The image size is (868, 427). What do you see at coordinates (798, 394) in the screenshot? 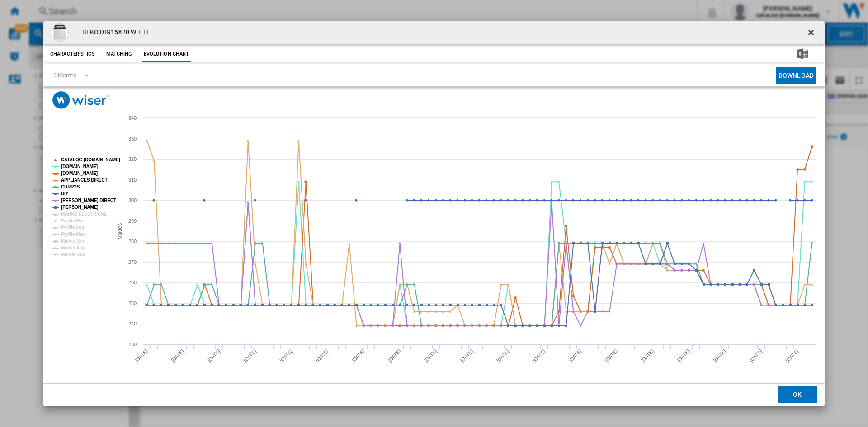
I see `button: OK` at bounding box center [798, 394].